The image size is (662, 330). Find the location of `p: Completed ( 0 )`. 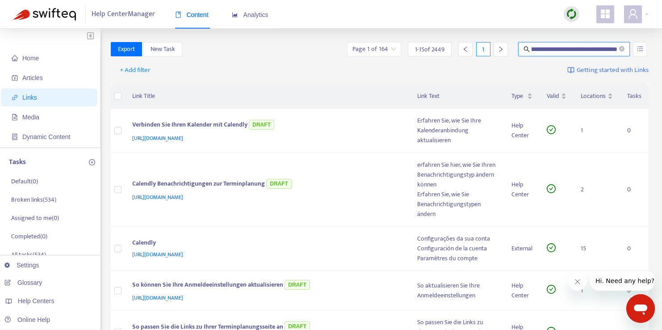

p: Completed ( 0 ) is located at coordinates (29, 236).